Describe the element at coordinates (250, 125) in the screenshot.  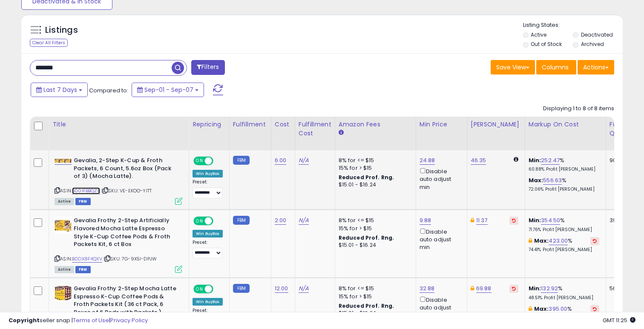
I see `div: Fulfillment` at that location.